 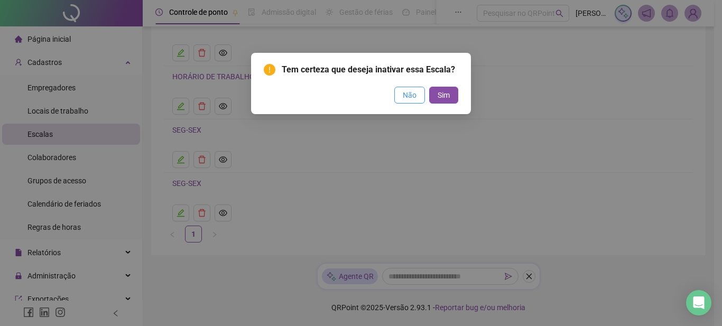 I want to click on span: Sim, so click(x=443, y=95).